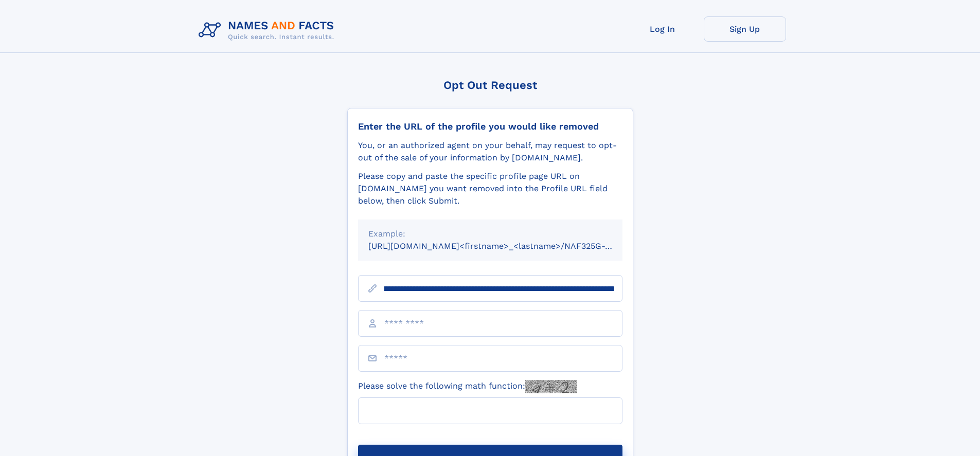 Image resolution: width=980 pixels, height=456 pixels. What do you see at coordinates (662, 28) in the screenshot?
I see `a: Log In` at bounding box center [662, 28].